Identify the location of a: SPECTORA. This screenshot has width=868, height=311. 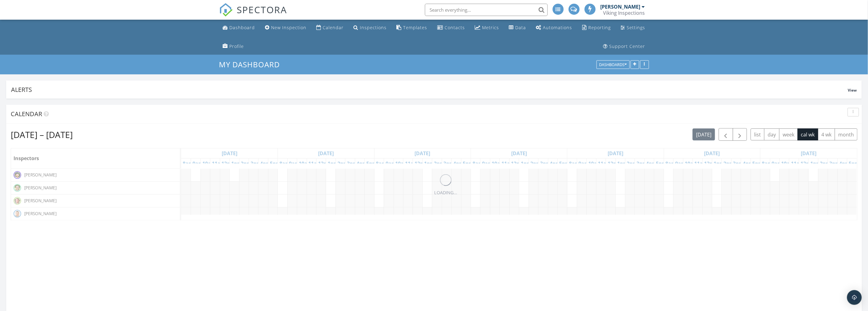
(253, 15).